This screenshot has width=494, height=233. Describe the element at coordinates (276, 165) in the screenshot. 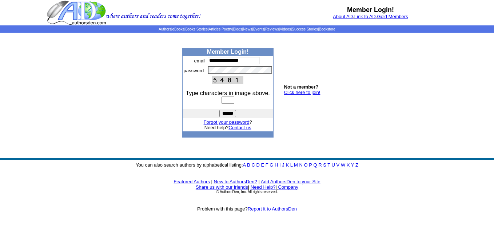

I see `a: H` at that location.